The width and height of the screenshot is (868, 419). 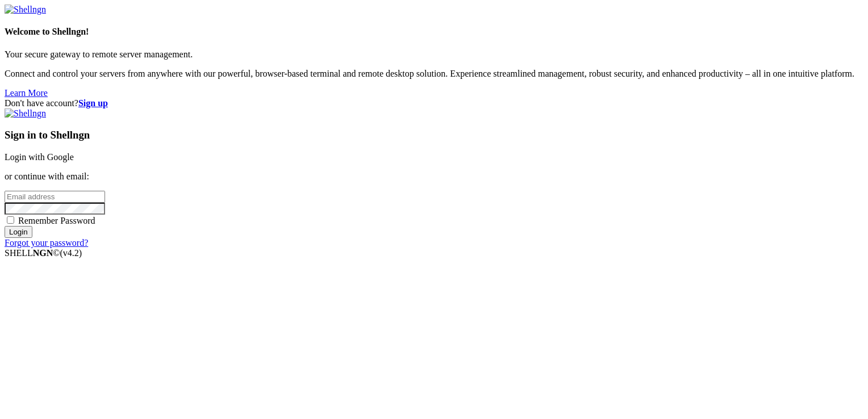 I want to click on p: or continue with email:, so click(x=434, y=177).